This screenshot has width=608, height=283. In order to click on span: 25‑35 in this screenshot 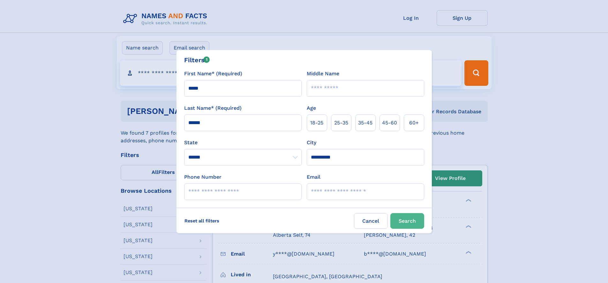, I will do `click(341, 123)`.